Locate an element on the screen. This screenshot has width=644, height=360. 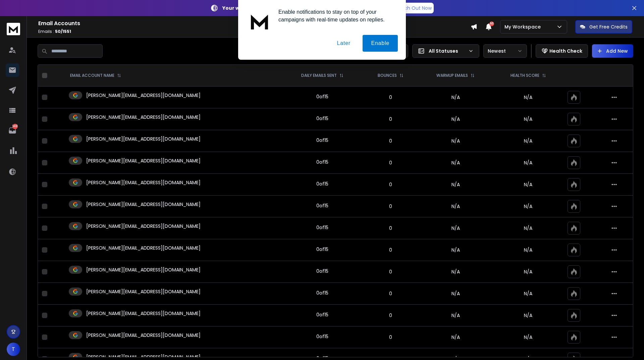
button: Later is located at coordinates (344, 43).